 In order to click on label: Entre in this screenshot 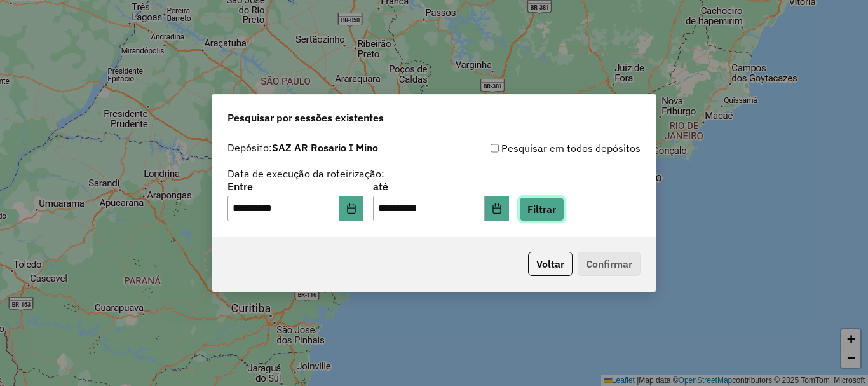, I will do `click(295, 187)`.